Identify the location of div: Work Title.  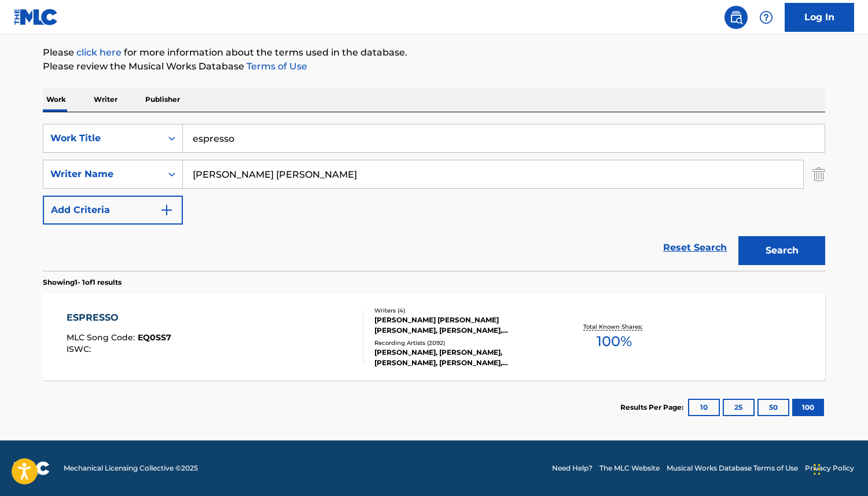
(102, 138).